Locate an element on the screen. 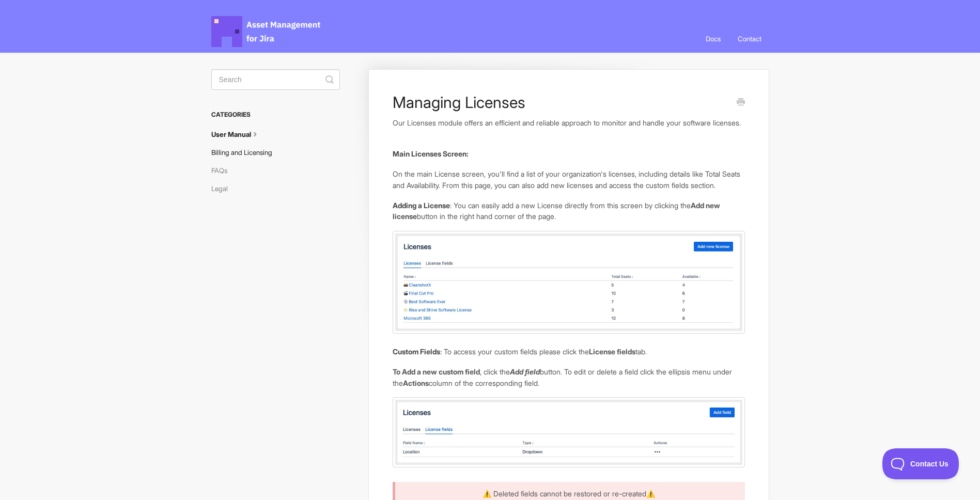  b: To Add a new custom field is located at coordinates (436, 372).